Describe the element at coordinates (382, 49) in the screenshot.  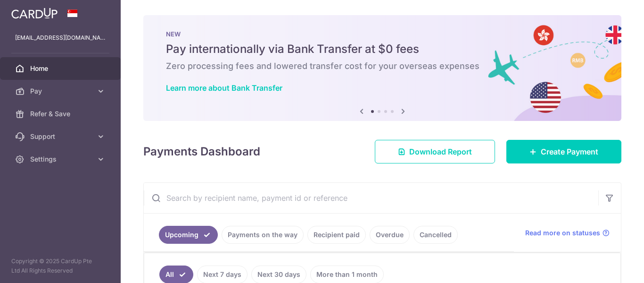
I see `h5: Pay internationally via Bank Transfer at $0 fees` at that location.